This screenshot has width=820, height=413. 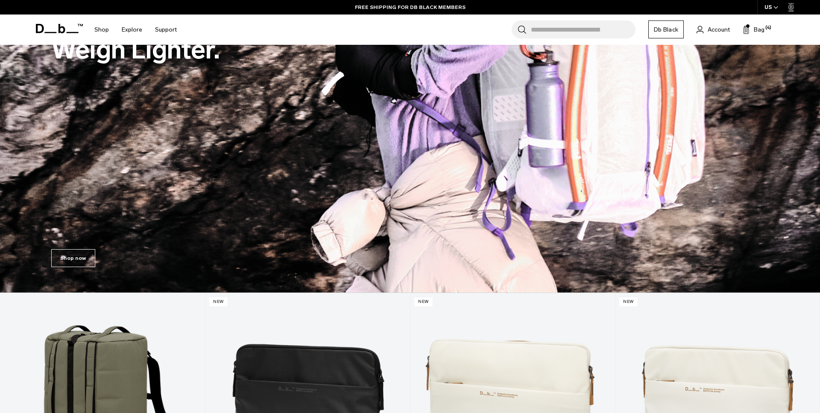 I want to click on a: Db Black, so click(x=666, y=29).